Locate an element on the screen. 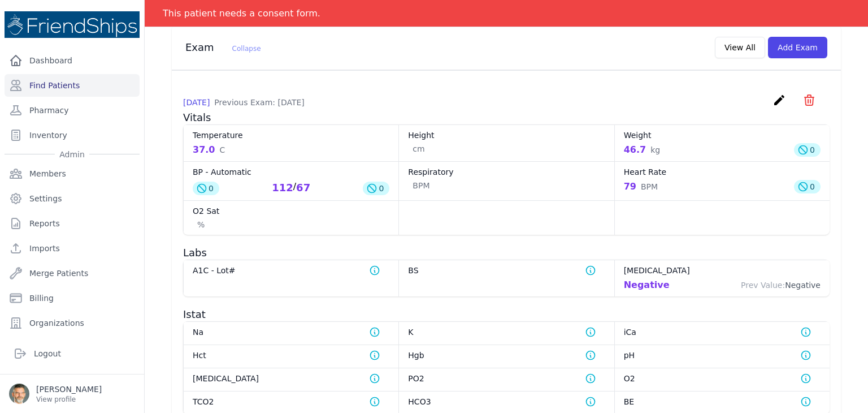 Image resolution: width=868 pixels, height=413 pixels. dt: PO2 is located at coordinates (506, 378).